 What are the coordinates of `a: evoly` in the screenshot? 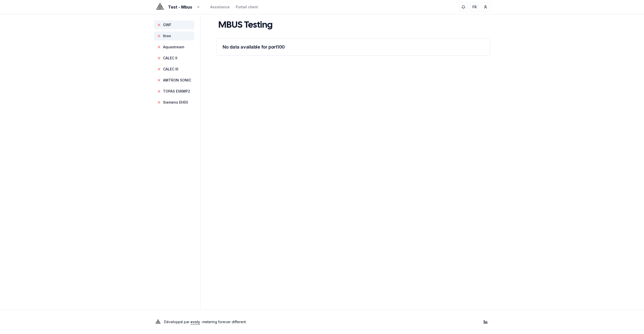 It's located at (195, 322).